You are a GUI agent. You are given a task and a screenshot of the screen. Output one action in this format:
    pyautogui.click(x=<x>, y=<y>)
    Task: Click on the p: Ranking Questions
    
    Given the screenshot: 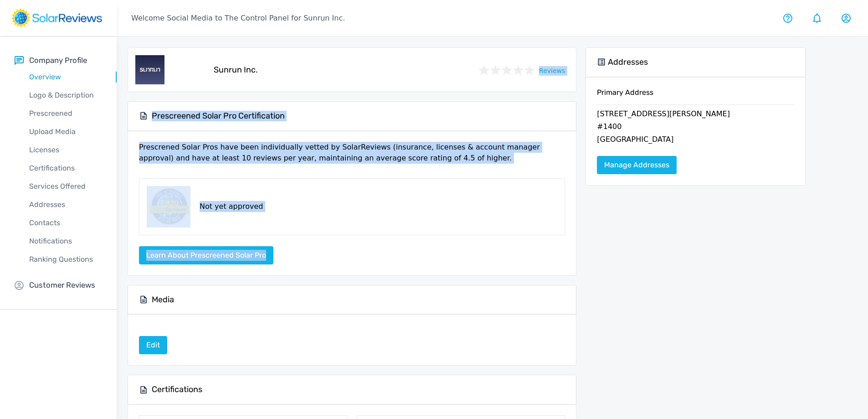 What is the action you would take?
    pyautogui.click(x=65, y=259)
    